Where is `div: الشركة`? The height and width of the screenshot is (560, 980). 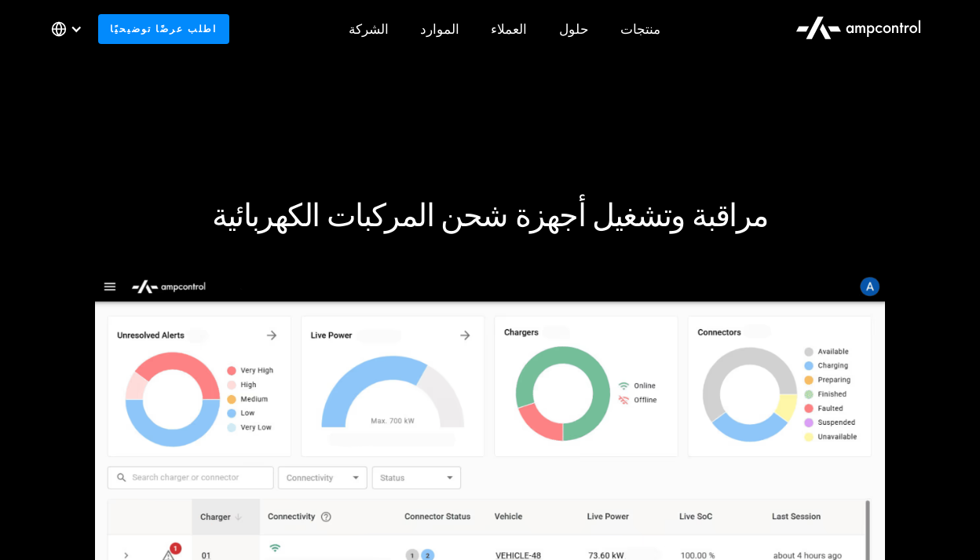
div: الشركة is located at coordinates (368, 29).